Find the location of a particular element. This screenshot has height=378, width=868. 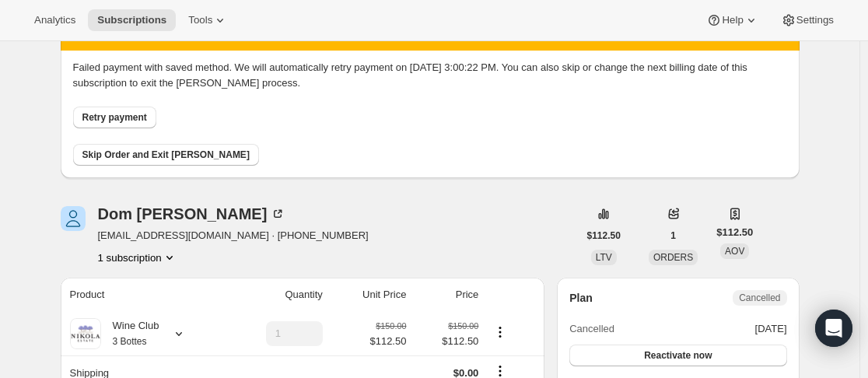

th: Unit Price is located at coordinates (369, 295).